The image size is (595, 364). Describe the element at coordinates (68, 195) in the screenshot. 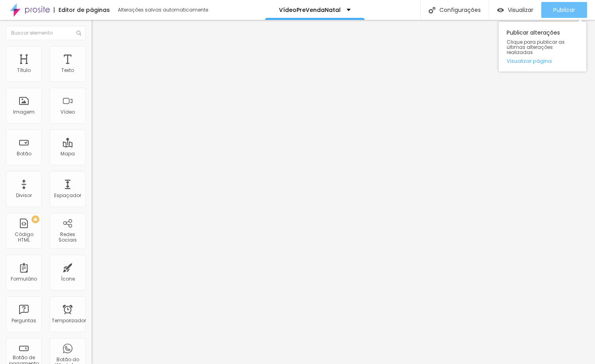

I see `font: Espaçador` at that location.